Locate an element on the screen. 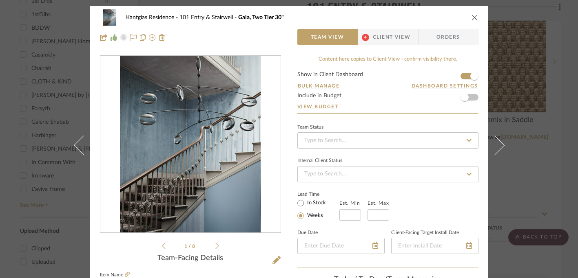 The image size is (578, 278). div: Team-Facing Details is located at coordinates (190, 259).